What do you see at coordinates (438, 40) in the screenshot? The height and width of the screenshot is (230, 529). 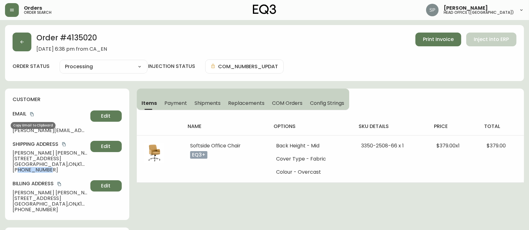 I see `span: Print Invoice` at bounding box center [438, 40].